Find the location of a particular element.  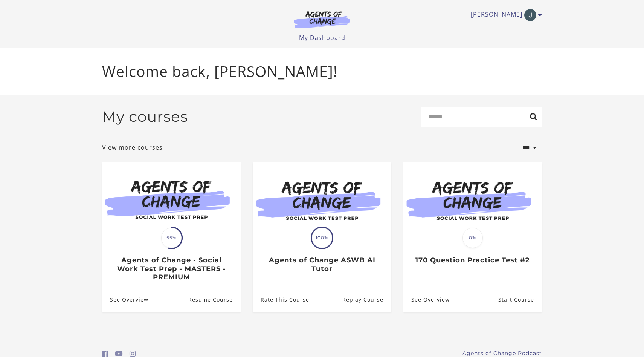

h2: My courses is located at coordinates (145, 116).